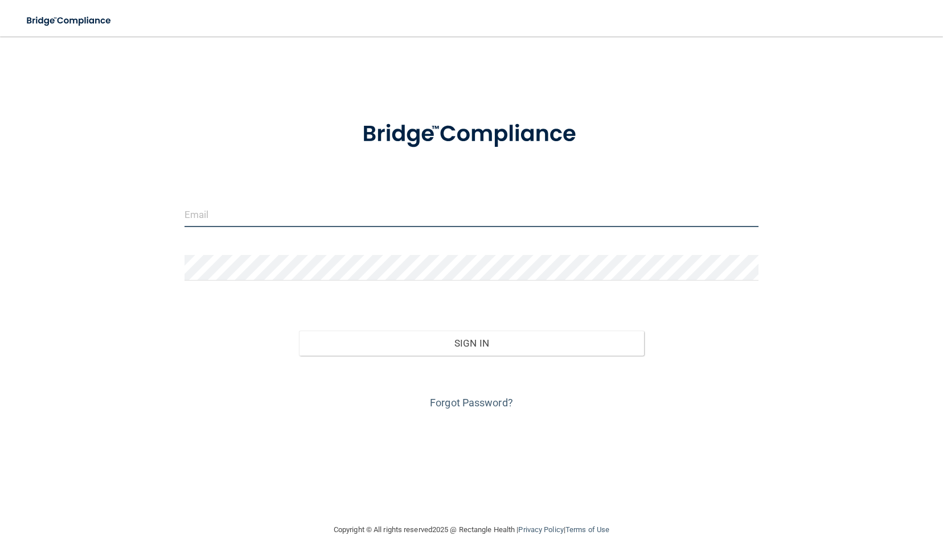  Describe the element at coordinates (471, 343) in the screenshot. I see `button: Sign In` at that location.